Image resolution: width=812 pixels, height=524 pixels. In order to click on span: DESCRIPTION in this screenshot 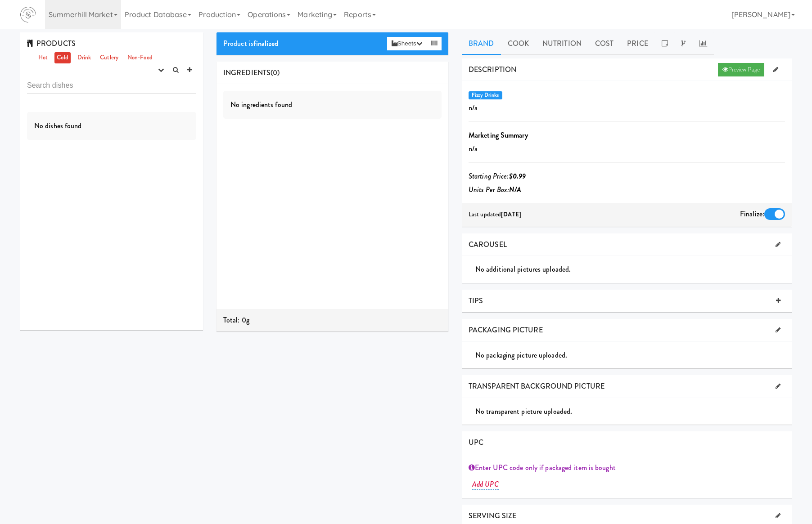, I will do `click(493, 70)`.